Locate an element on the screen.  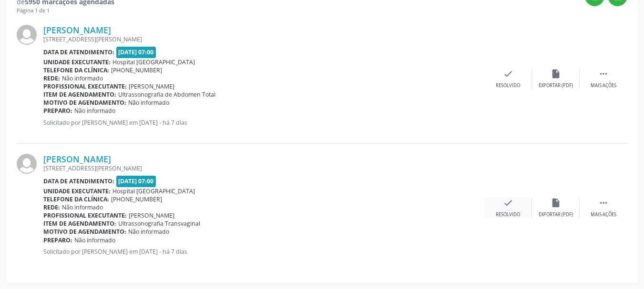
span: Ultrassonografia Transvaginal is located at coordinates (159, 224).